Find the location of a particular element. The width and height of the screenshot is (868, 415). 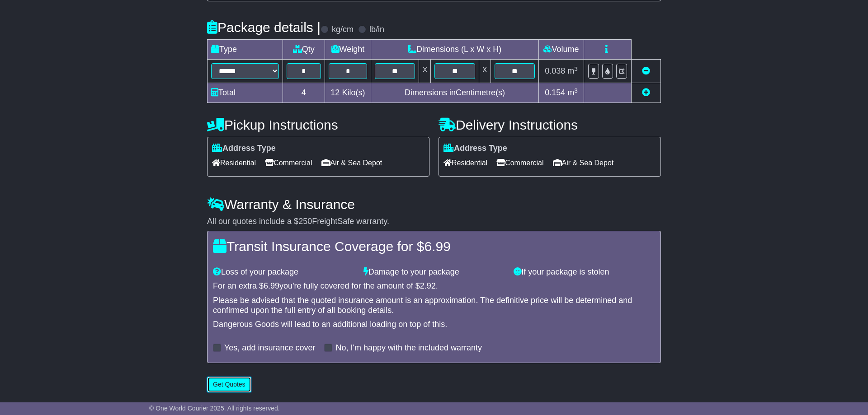

td: Kilo(s) is located at coordinates (348, 93).